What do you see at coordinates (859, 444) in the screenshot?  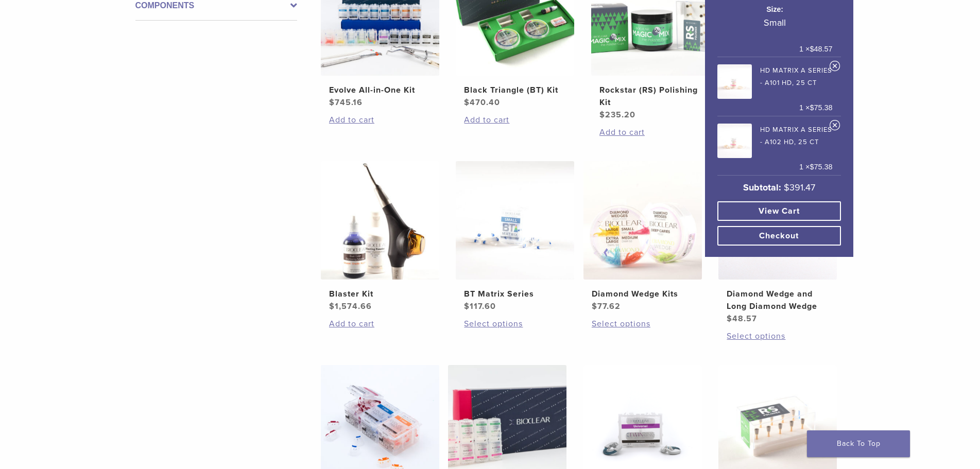 I see `a: Back To Top` at bounding box center [859, 444].